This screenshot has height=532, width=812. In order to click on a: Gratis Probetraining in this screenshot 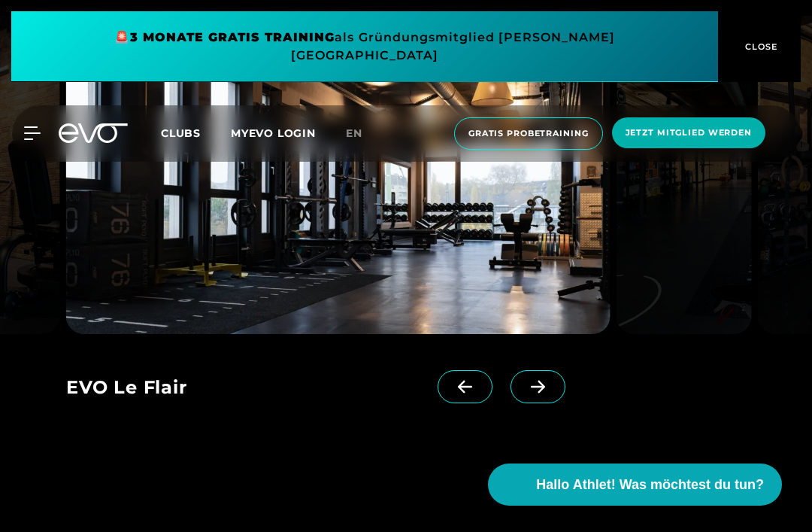, I will do `click(529, 133)`.